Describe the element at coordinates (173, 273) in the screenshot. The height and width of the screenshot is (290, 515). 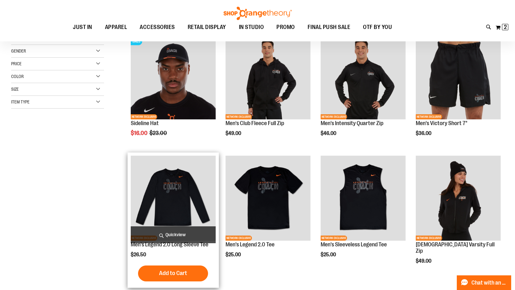
I see `button: Add to Cart` at that location.